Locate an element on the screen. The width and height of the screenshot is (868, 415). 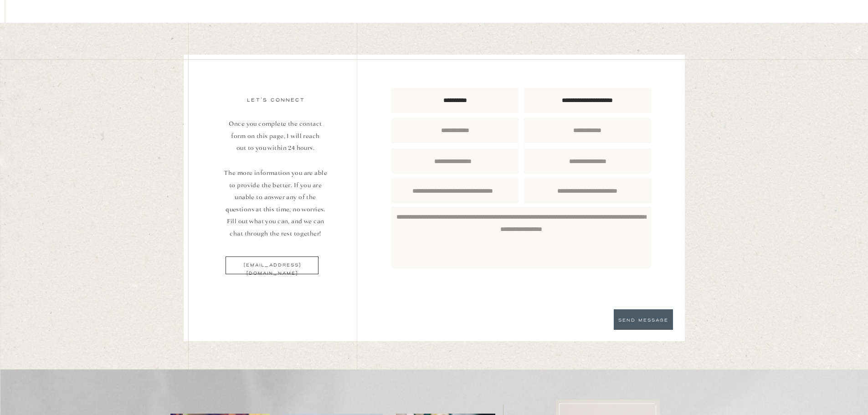
p: SEND MESSAGE is located at coordinates (643, 319).